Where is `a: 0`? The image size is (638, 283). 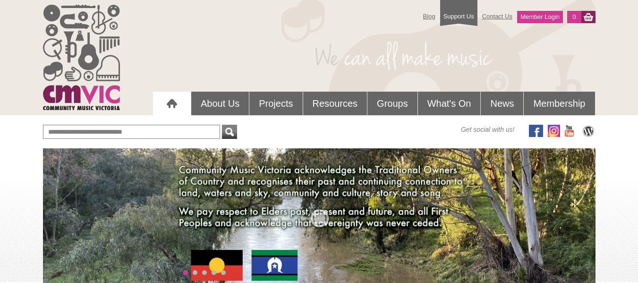
a: 0 is located at coordinates (574, 17).